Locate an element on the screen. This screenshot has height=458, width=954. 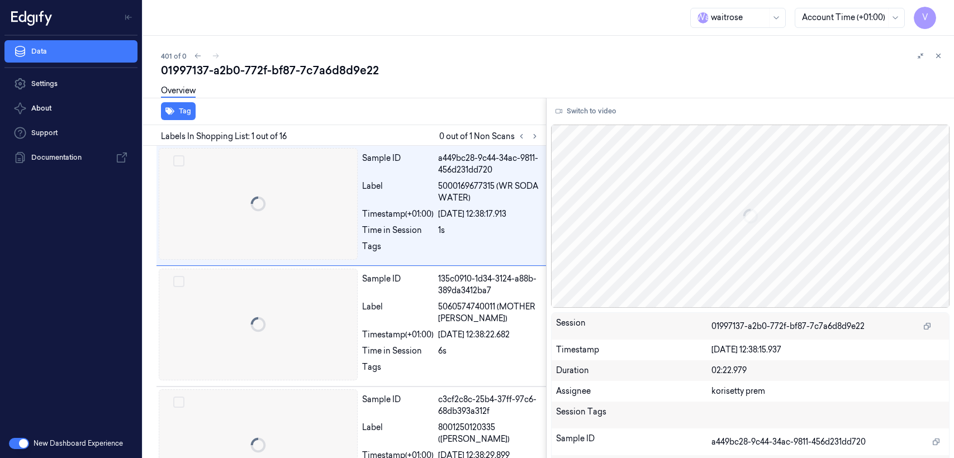
div: Timestamp is located at coordinates (634, 350).